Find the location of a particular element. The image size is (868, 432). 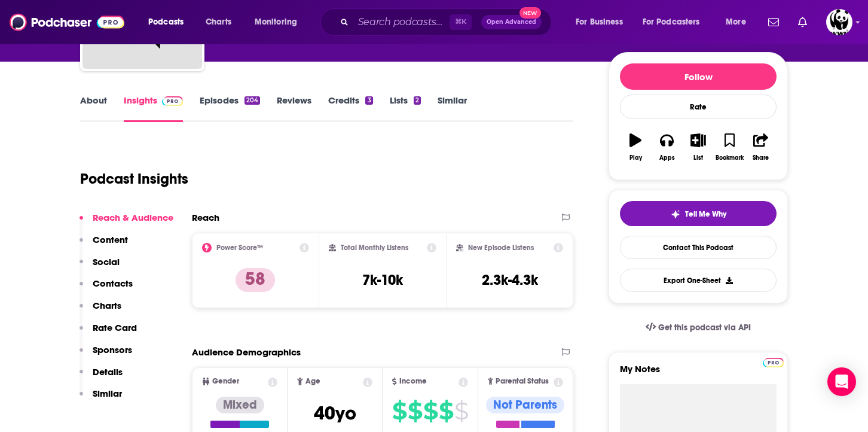

button: List is located at coordinates (698, 147).